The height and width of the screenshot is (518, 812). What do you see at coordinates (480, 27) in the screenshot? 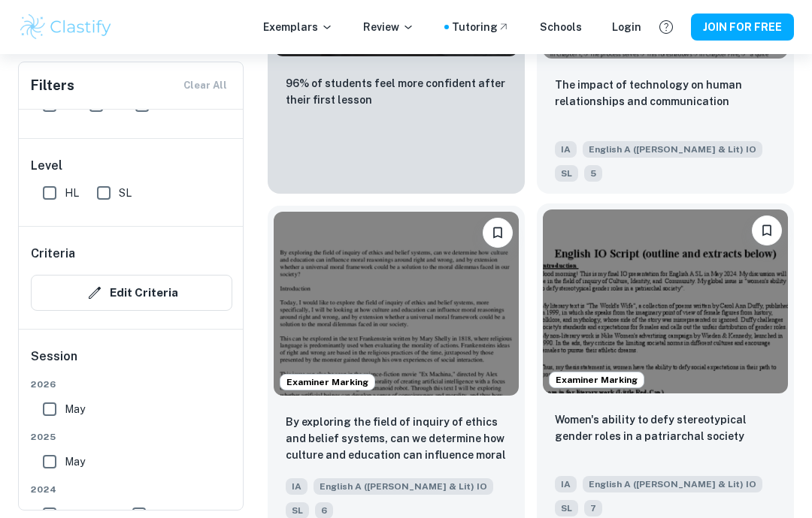
I see `a: Tutoring` at bounding box center [480, 27].